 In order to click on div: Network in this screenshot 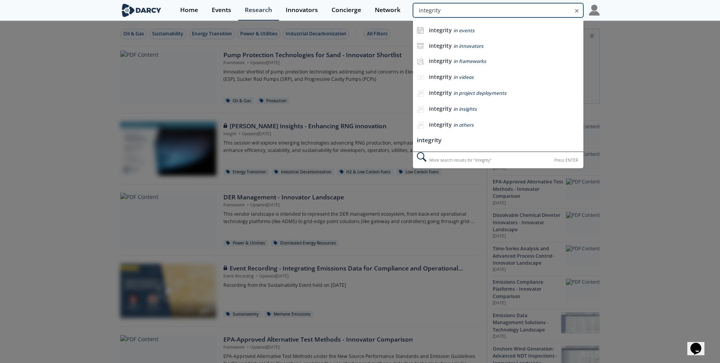, I will do `click(387, 10)`.